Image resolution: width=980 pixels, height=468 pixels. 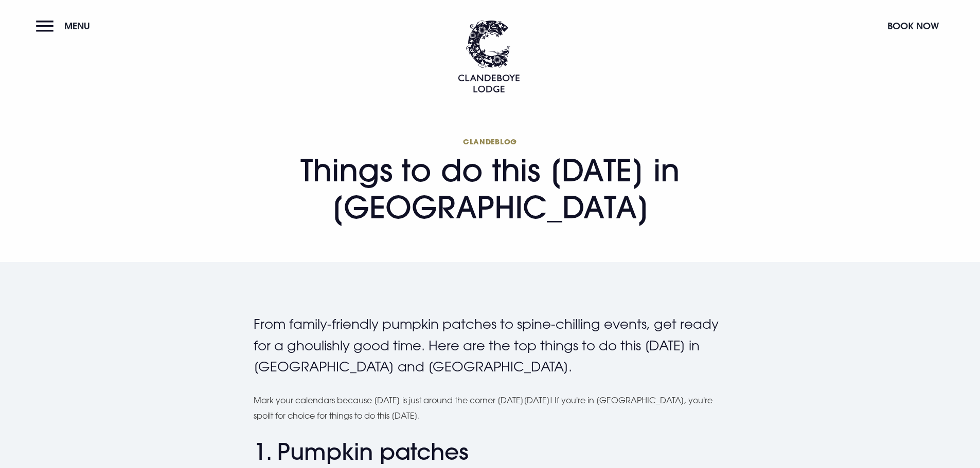 What do you see at coordinates (913, 26) in the screenshot?
I see `button: Book Now` at bounding box center [913, 26].